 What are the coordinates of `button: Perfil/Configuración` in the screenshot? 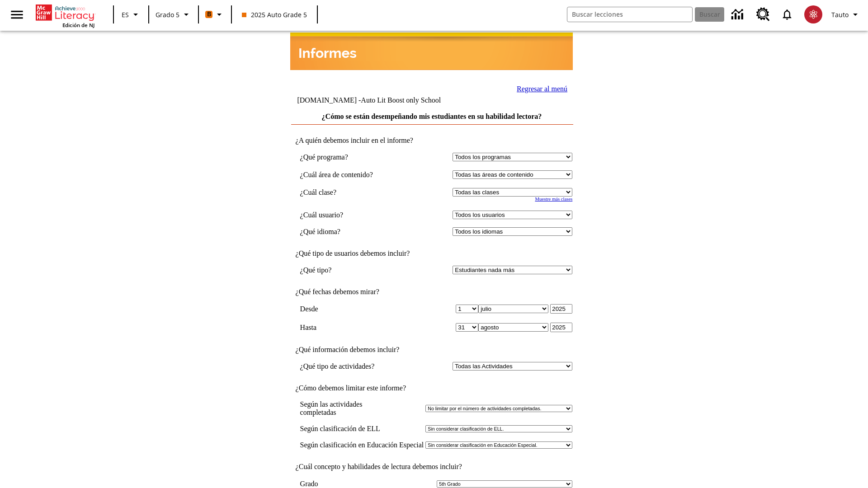 It's located at (846, 14).